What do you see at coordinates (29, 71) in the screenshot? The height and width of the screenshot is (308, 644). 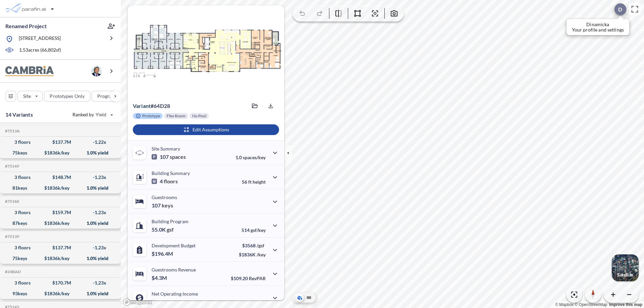 I see `img: BrandImage` at bounding box center [29, 71].